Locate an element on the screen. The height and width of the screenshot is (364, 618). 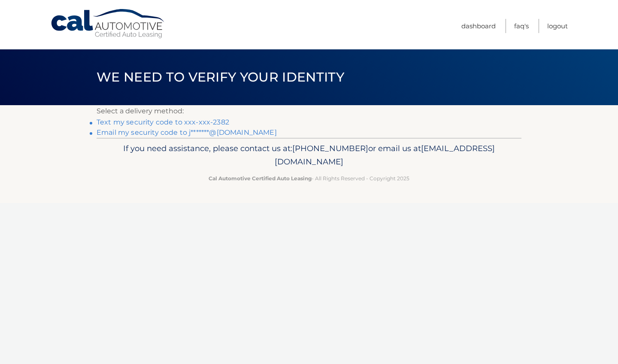
a: FAQ's is located at coordinates (521, 25).